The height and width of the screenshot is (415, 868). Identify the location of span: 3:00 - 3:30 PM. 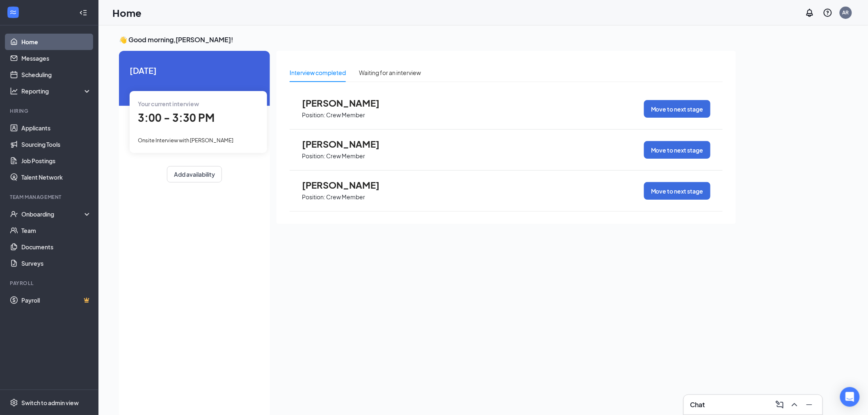
(176, 117).